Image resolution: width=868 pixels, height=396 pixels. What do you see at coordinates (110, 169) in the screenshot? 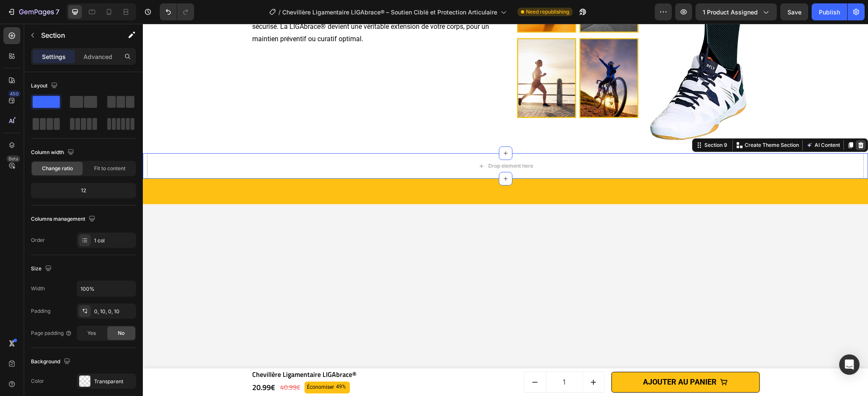
I see `span: Fit to content` at bounding box center [110, 169].